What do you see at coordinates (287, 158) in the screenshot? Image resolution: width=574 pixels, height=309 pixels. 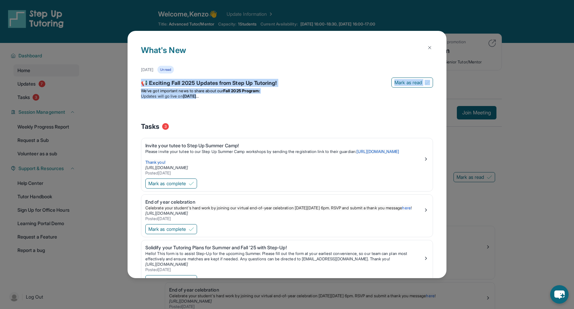 I see `a: Invite your tutee to Step Up Summer Camp!Please invite your tutee to our Step Up Summer Camp work...` at bounding box center [287, 158].